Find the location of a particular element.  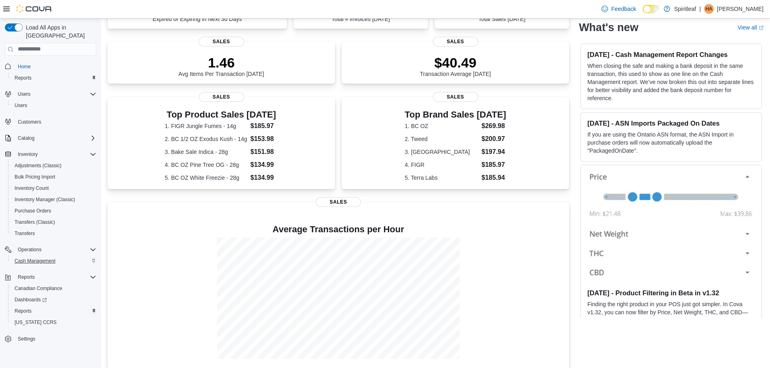

span: Inventory Count is located at coordinates (54, 188).